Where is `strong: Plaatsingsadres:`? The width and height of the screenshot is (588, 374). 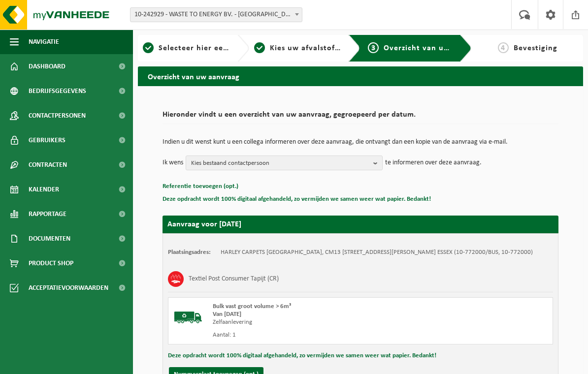 strong: Plaatsingsadres: is located at coordinates (189, 252).